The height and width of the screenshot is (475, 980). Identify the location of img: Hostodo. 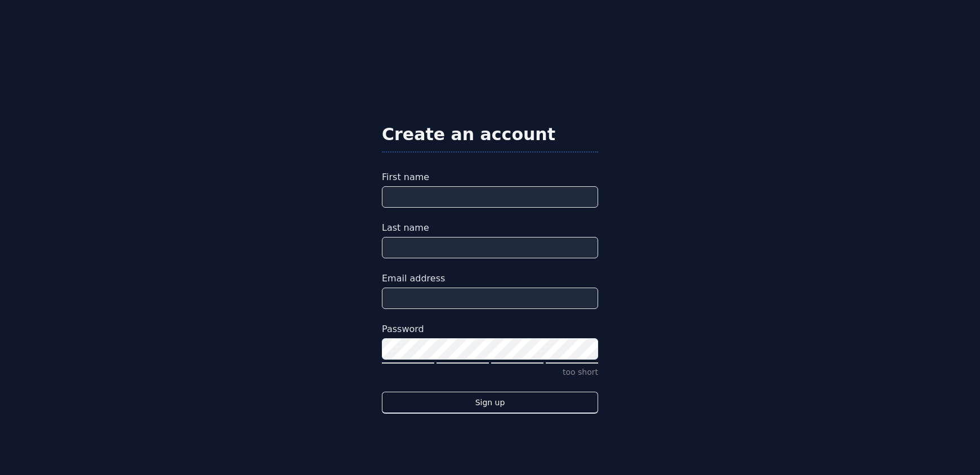
(490, 84).